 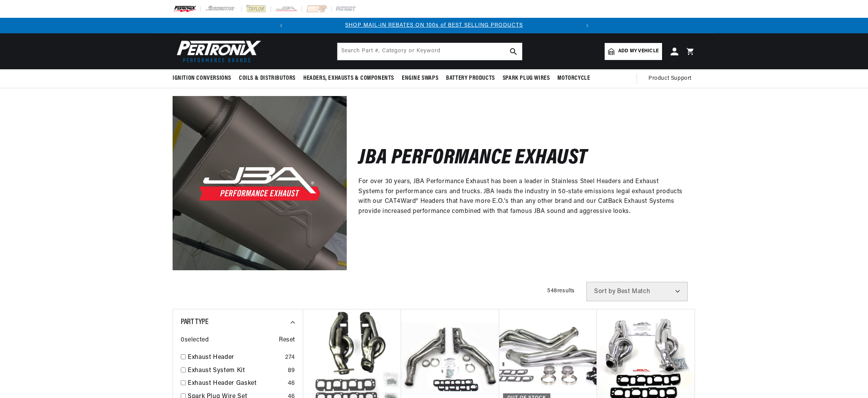 What do you see at coordinates (291, 371) in the screenshot?
I see `div: 89` at bounding box center [291, 371].